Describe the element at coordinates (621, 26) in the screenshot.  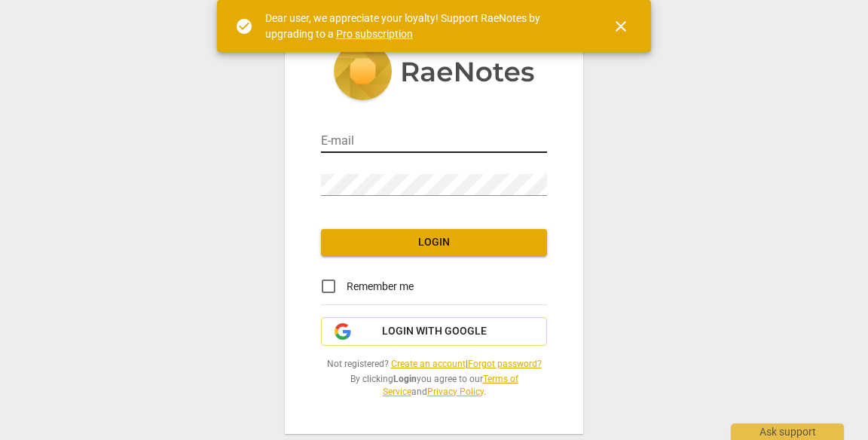
I see `button: Close` at that location.